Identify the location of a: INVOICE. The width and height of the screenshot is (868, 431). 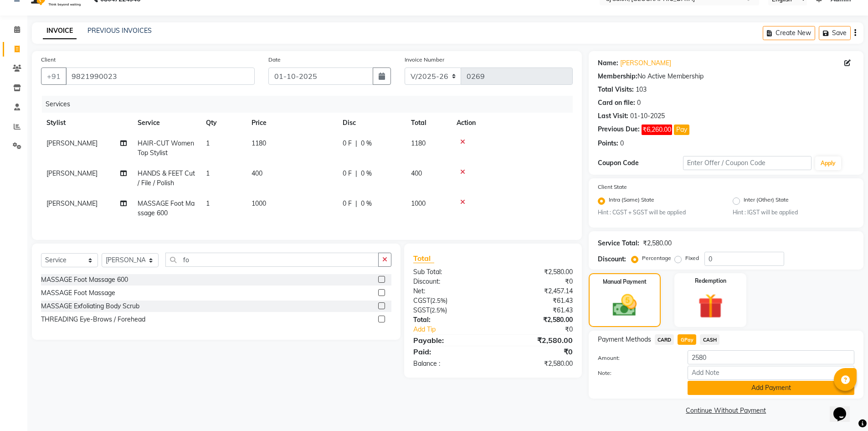
(60, 31).